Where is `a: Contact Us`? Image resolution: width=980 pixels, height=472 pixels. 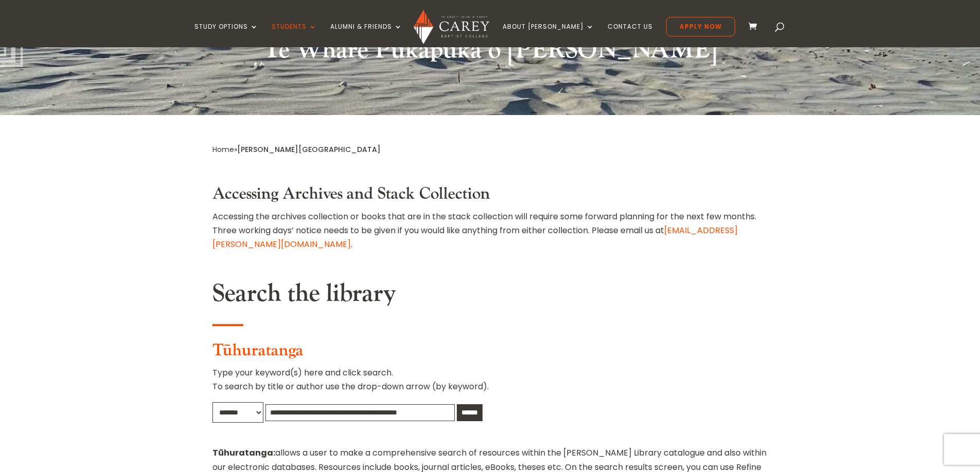
a: Contact Us is located at coordinates (630, 35).